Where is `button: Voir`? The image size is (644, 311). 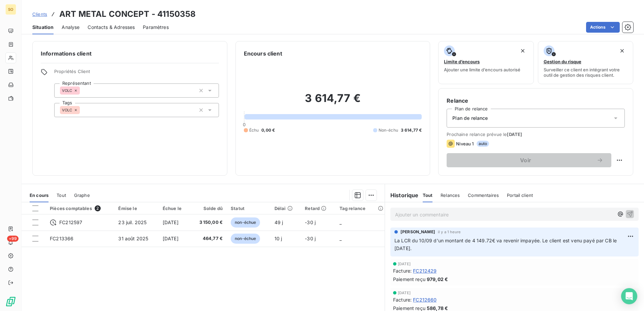 button: Voir is located at coordinates (529, 161).